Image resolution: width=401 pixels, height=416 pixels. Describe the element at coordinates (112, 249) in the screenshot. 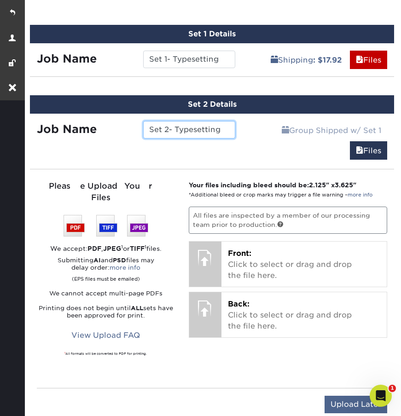

I see `strong: JPEG` at that location.